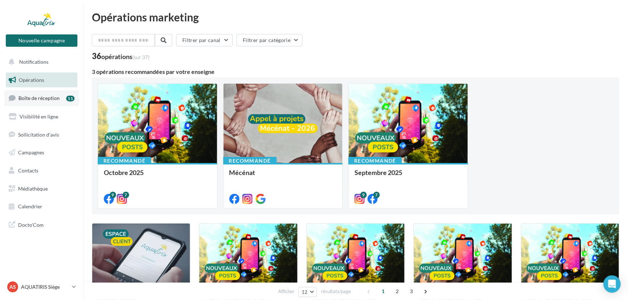 Image resolution: width=628 pixels, height=300 pixels. What do you see at coordinates (204, 40) in the screenshot?
I see `button: Filtrer par canal` at bounding box center [204, 40].